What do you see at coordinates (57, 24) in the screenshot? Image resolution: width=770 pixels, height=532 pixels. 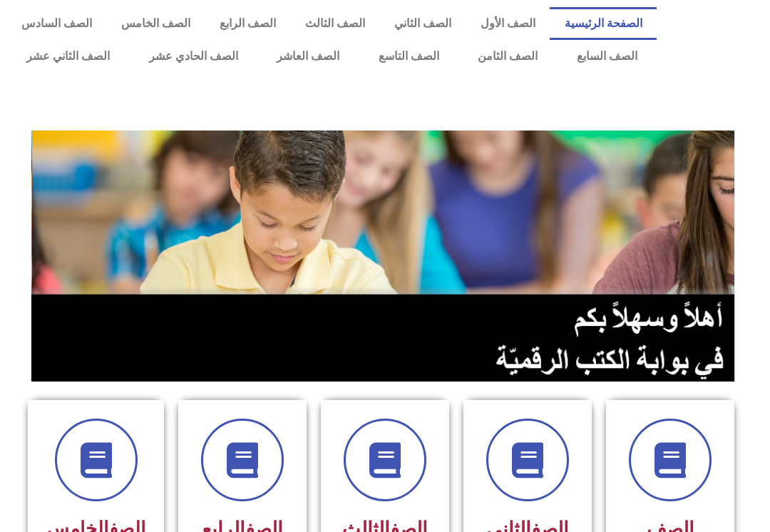 I see `a: الصف السادس` at bounding box center [57, 24].